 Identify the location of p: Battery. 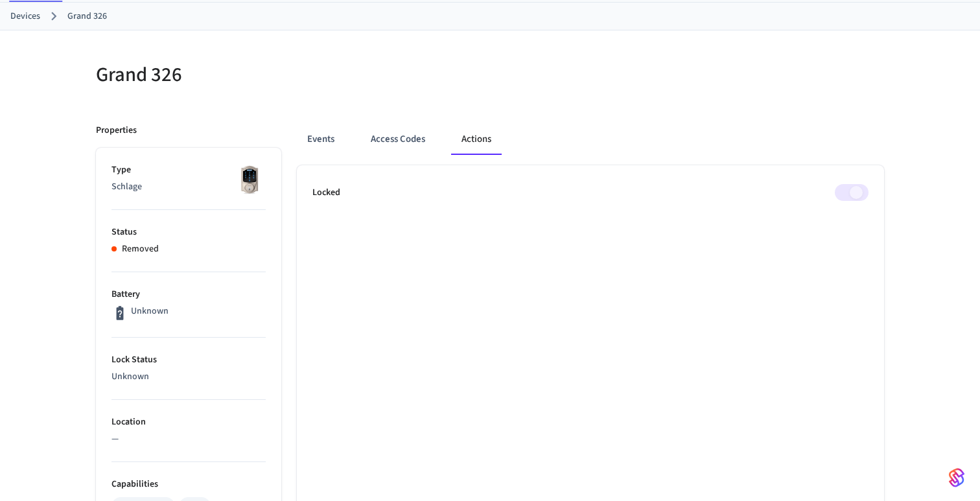
(189, 294).